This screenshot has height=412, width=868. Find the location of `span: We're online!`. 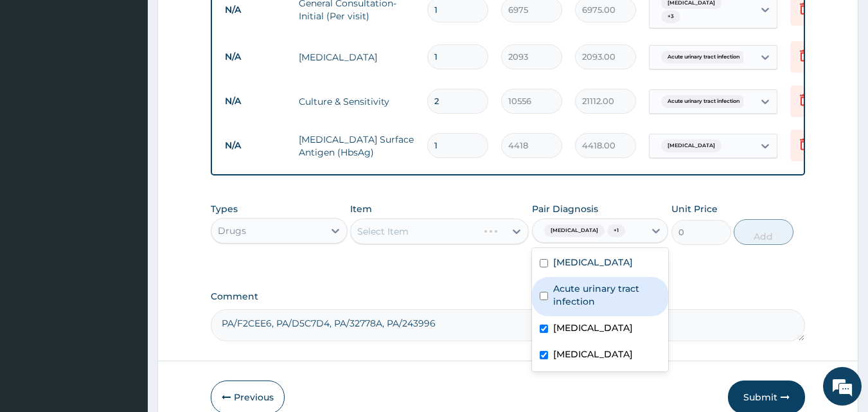

span: We're online! is located at coordinates (126, 189).